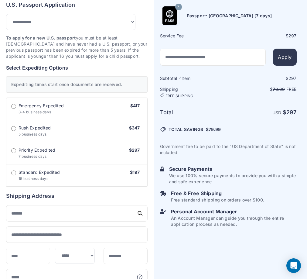 The image size is (307, 279). I want to click on span: Standard Expedited, so click(39, 172).